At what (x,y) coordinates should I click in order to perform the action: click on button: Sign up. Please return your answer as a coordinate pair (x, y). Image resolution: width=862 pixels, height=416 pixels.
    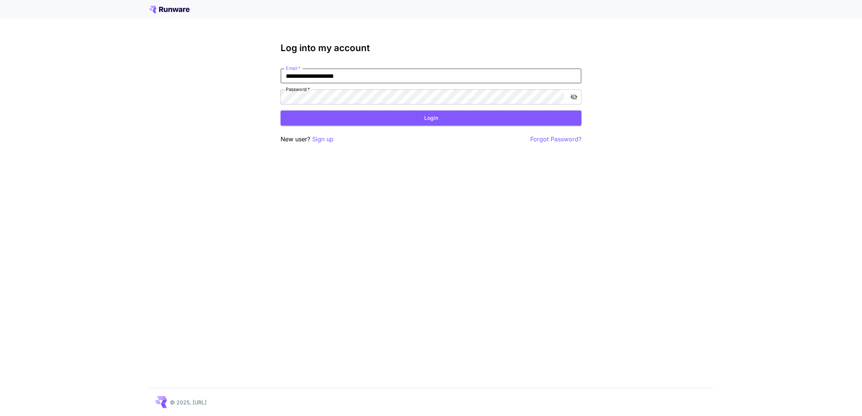
    Looking at the image, I should click on (323, 139).